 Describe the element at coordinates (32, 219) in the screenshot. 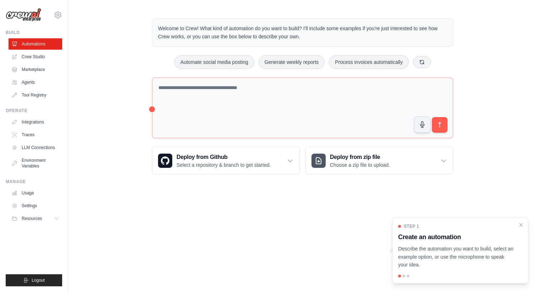

I see `span: Resources` at that location.